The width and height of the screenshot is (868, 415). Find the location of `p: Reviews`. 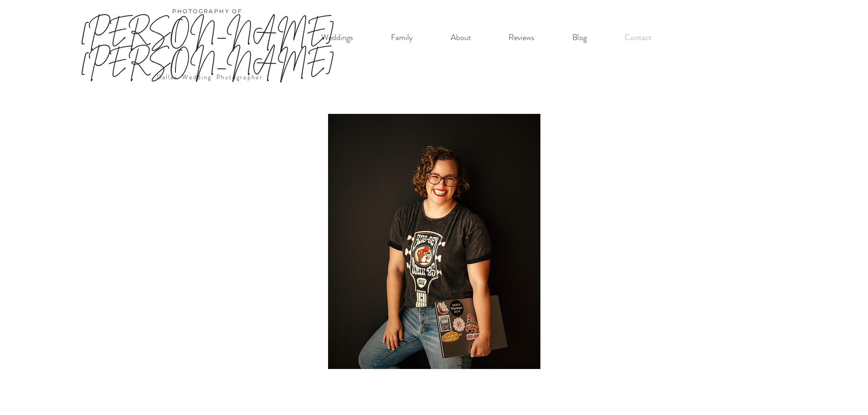

p: Reviews is located at coordinates (521, 37).